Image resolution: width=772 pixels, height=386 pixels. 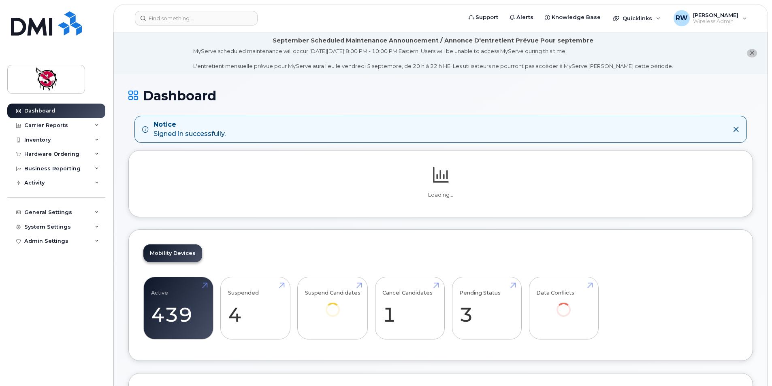 What do you see at coordinates (751, 53) in the screenshot?
I see `button: close notification` at bounding box center [751, 53].